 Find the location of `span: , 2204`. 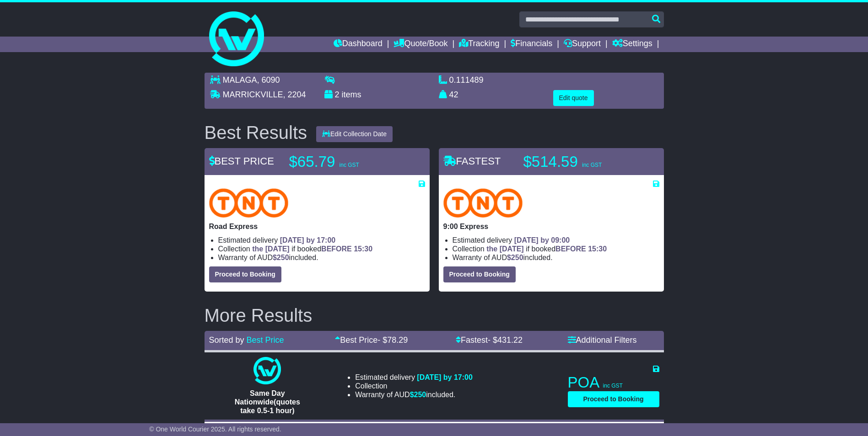

span: , 2204 is located at coordinates (295, 94).